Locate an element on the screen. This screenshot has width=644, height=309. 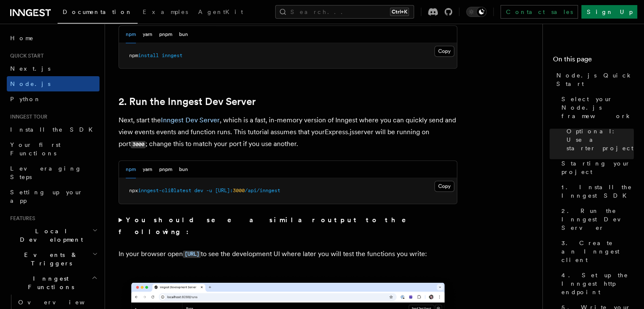
span: Examples is located at coordinates (165, 12).